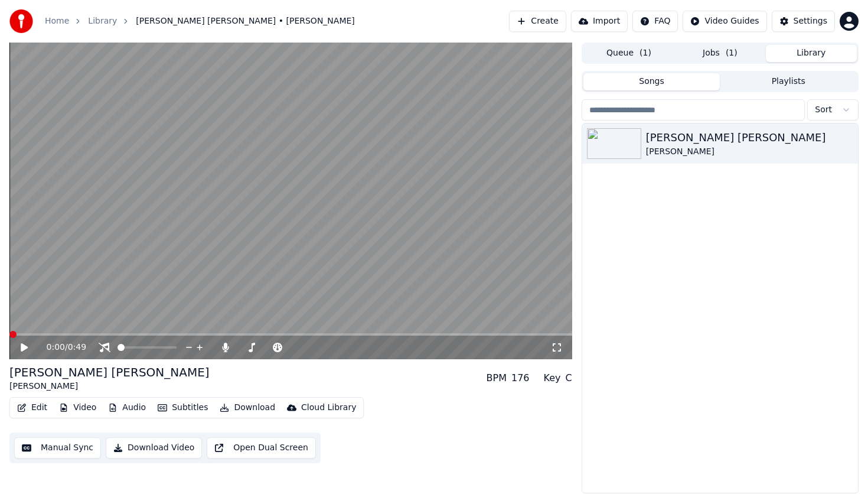 The image size is (868, 494). Describe the element at coordinates (823, 109) in the screenshot. I see `span: Sort` at that location.